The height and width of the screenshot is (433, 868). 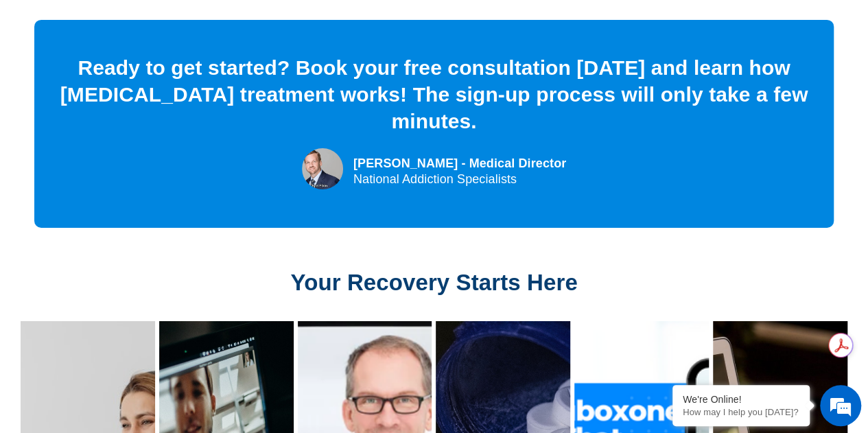 What do you see at coordinates (134, 312) in the screenshot?
I see `textarea: Type your message and hit 'Enter'` at bounding box center [134, 312].